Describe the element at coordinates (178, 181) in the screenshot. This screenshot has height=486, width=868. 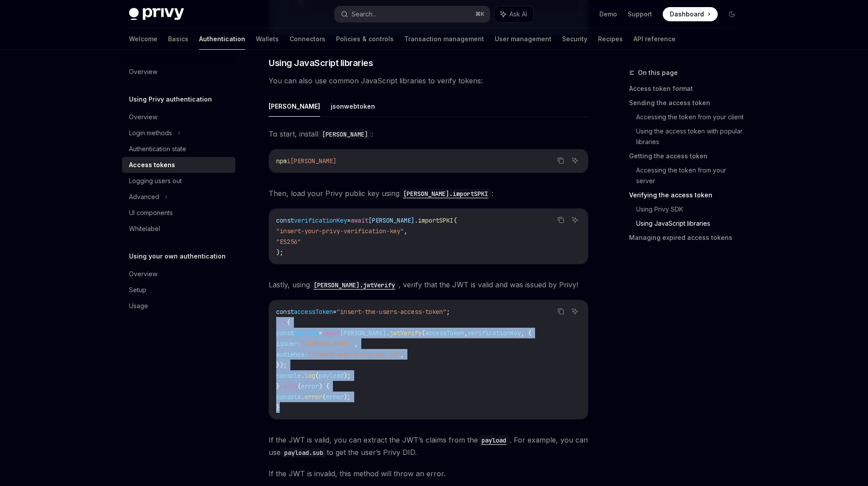
I see `a: Logging users out` at that location.